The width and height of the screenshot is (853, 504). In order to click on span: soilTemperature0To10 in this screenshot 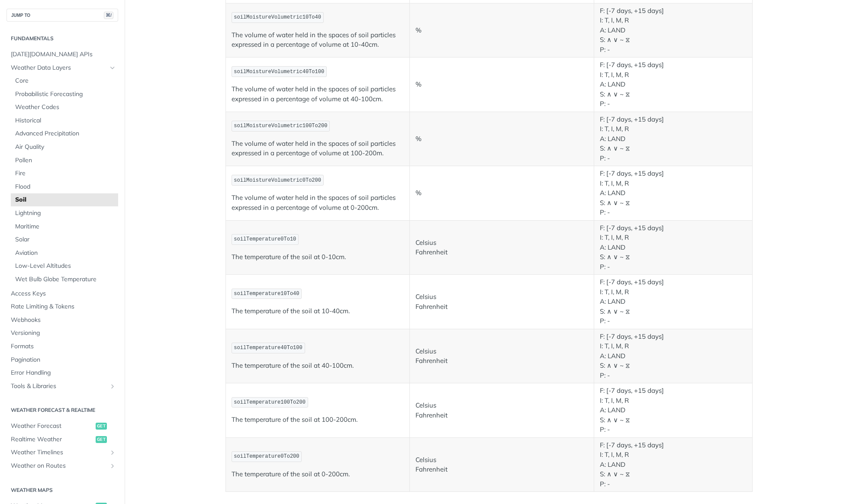, I will do `click(265, 239)`.